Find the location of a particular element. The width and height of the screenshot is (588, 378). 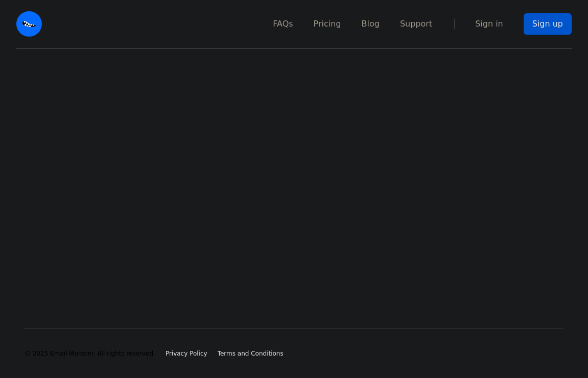

a: Pricing is located at coordinates (327, 24).